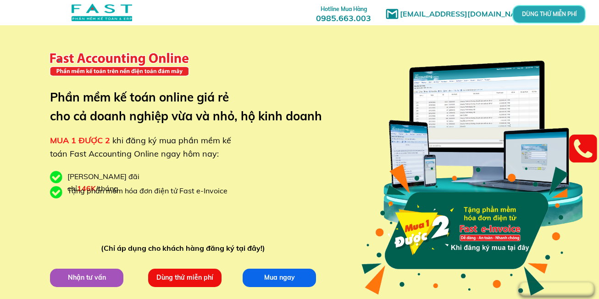 This screenshot has width=599, height=299. What do you see at coordinates (87, 277) in the screenshot?
I see `p: Nhận tư vấn` at bounding box center [87, 277].